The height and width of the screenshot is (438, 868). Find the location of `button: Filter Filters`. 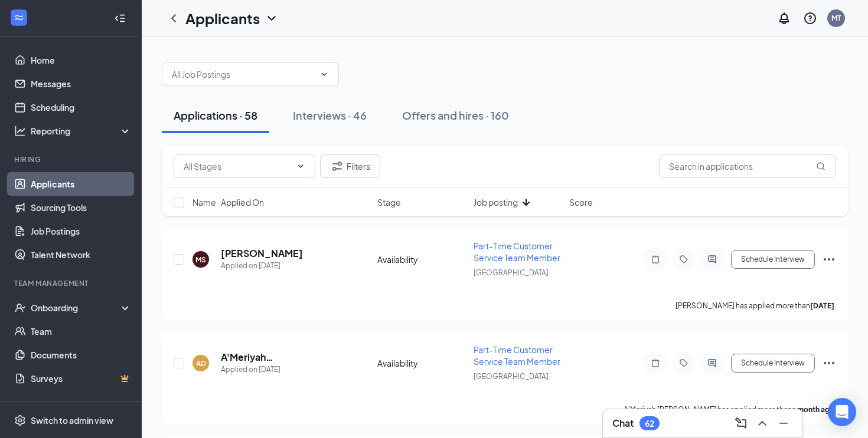

button: Filter Filters is located at coordinates (350, 167).